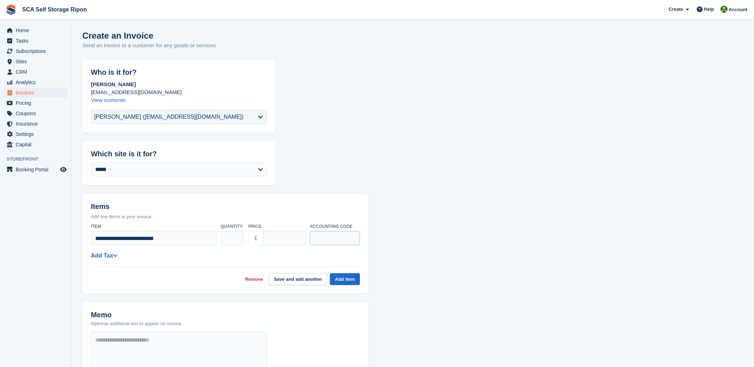 The height and width of the screenshot is (367, 754). What do you see at coordinates (149, 35) in the screenshot?
I see `h1: Create an Invoice` at bounding box center [149, 35].